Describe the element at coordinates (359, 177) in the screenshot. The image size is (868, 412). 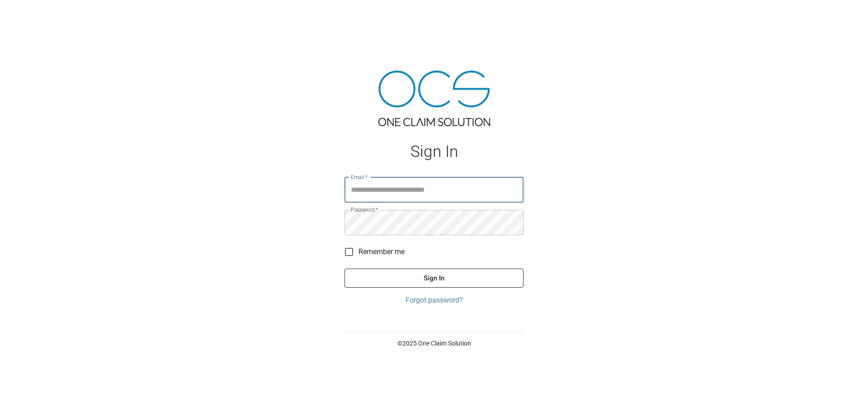
I see `label: Email` at that location.